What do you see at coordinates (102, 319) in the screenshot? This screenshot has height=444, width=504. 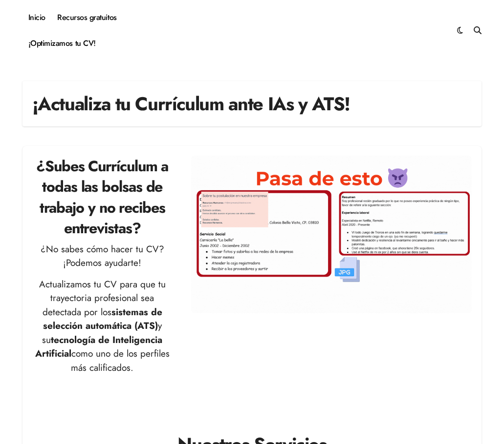 I see `strong: sistemas de selección automática (ATS)` at bounding box center [102, 319].